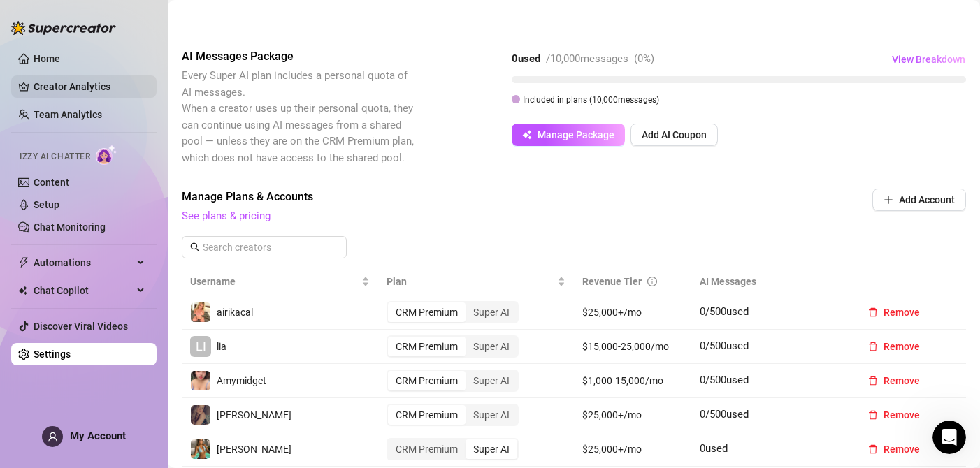  I want to click on span: thunderbolt, so click(24, 263).